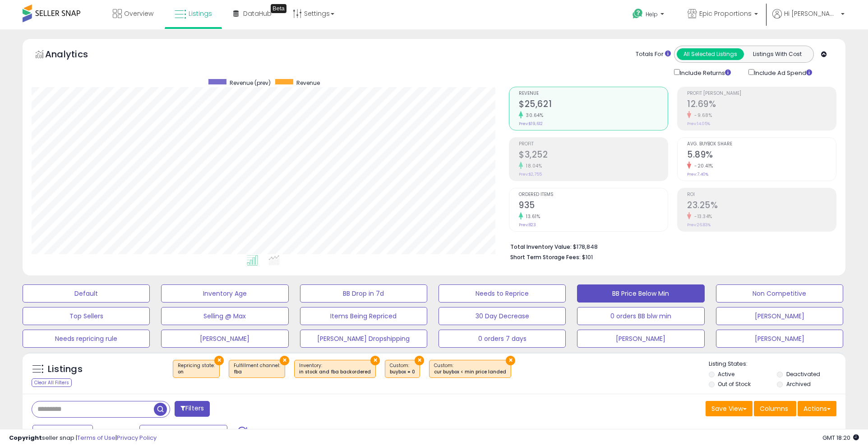 This screenshot has width=868, height=447. I want to click on span: Avg. Buybox Share, so click(762, 144).